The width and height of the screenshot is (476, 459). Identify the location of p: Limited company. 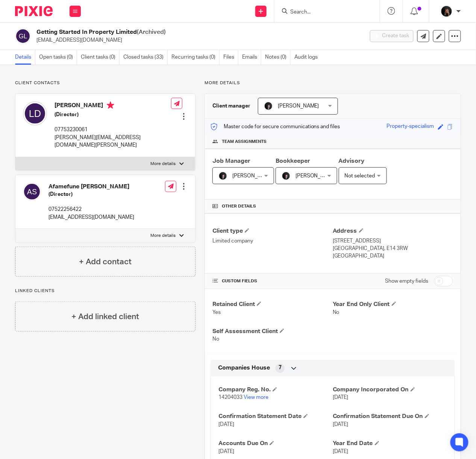
(272, 241).